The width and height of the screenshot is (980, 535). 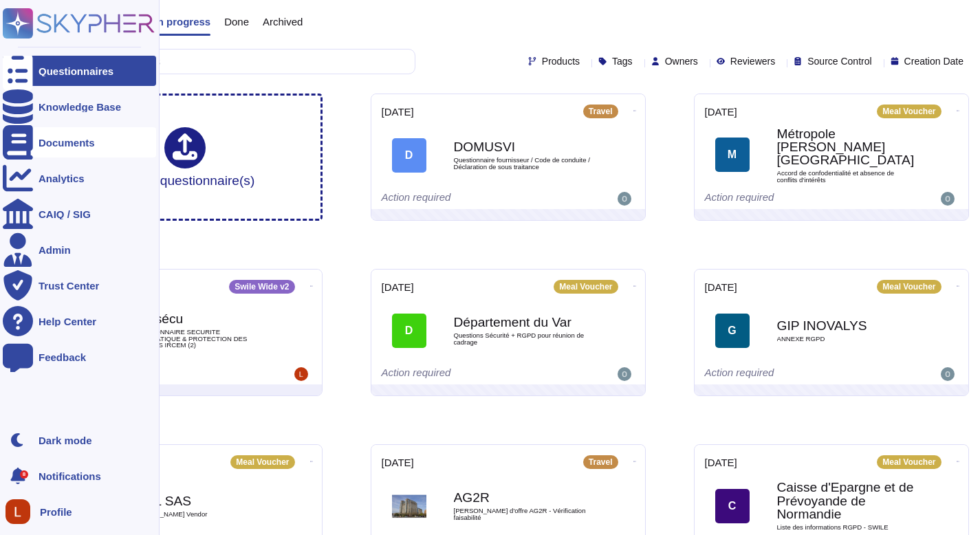 I want to click on b: GIP INOVALYS, so click(x=846, y=325).